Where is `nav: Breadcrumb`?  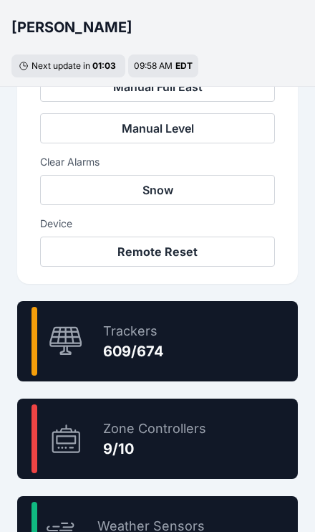
nav: Breadcrumb is located at coordinates (158, 27).